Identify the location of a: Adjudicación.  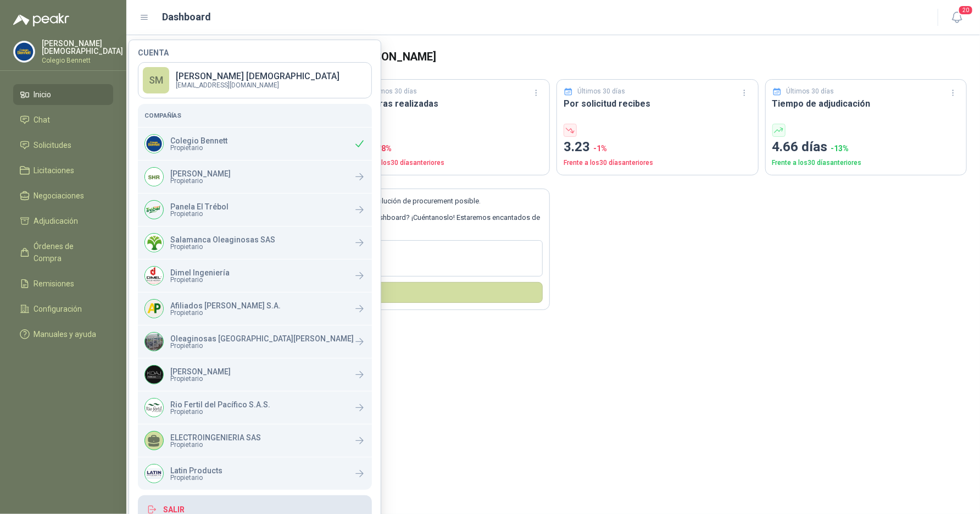
(63, 221).